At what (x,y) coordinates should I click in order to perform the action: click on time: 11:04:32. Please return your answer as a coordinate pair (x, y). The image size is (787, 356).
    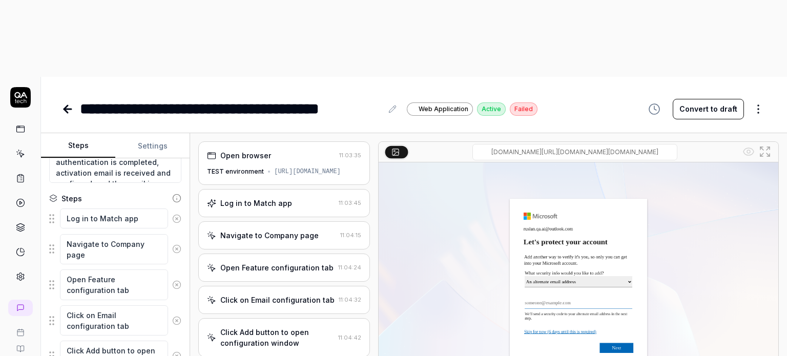
    Looking at the image, I should click on (350, 300).